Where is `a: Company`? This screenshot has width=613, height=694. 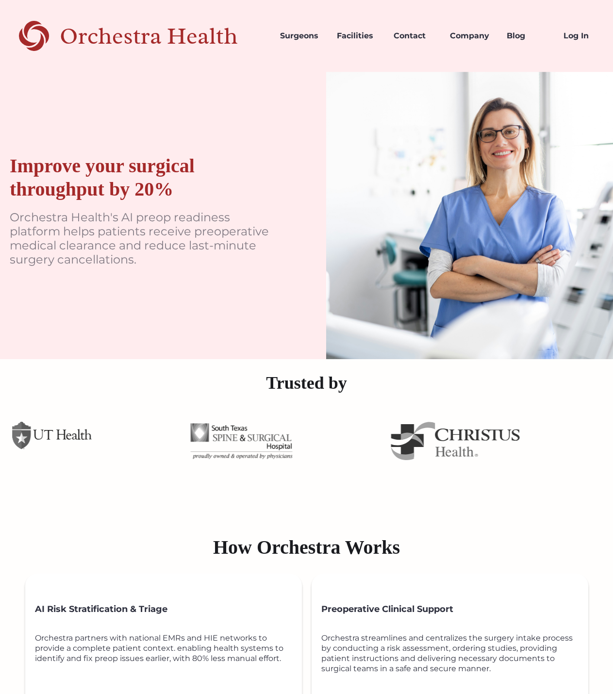
a: Company is located at coordinates (470, 36).